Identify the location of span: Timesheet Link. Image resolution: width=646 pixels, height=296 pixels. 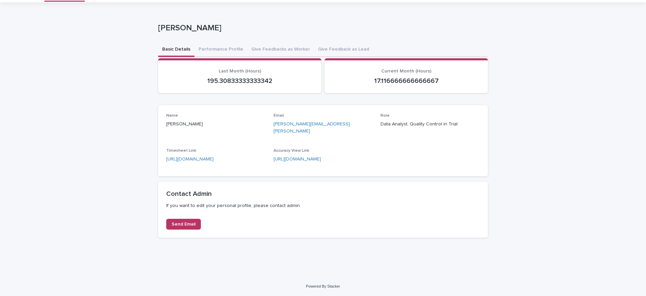
(181, 151).